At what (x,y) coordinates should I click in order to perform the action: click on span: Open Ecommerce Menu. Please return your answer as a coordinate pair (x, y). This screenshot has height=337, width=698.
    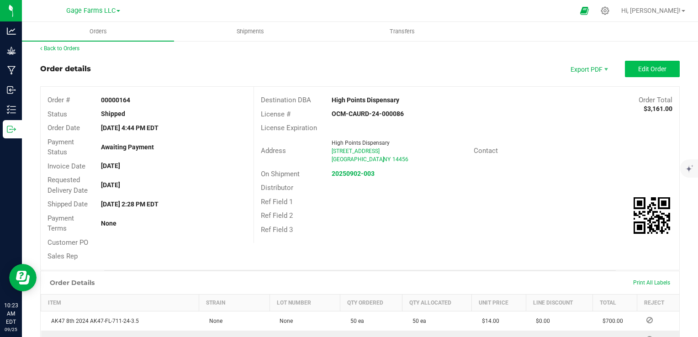
    Looking at the image, I should click on (584, 11).